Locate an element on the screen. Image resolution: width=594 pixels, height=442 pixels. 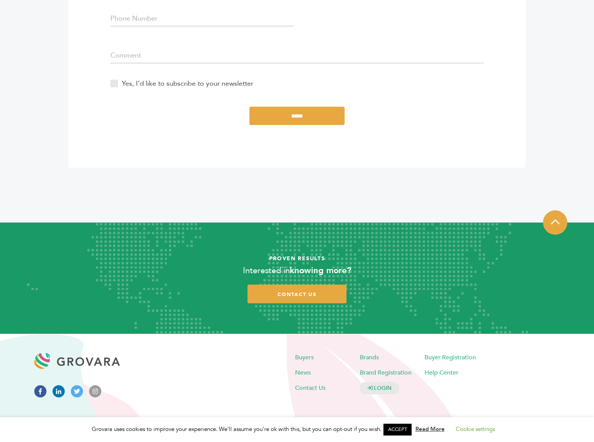
a: Contact Us is located at coordinates (310, 388).